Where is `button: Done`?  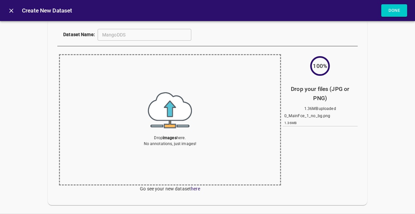
button: Done is located at coordinates (395, 10).